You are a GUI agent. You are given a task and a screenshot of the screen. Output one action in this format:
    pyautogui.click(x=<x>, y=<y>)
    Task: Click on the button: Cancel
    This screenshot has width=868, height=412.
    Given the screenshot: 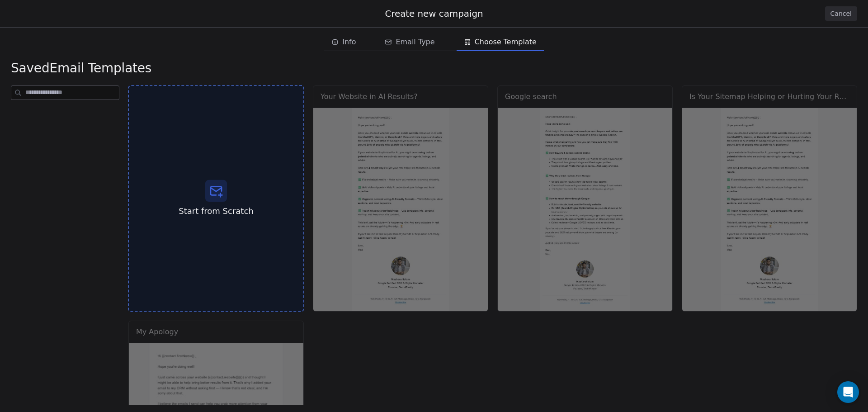 What is the action you would take?
    pyautogui.click(x=841, y=13)
    